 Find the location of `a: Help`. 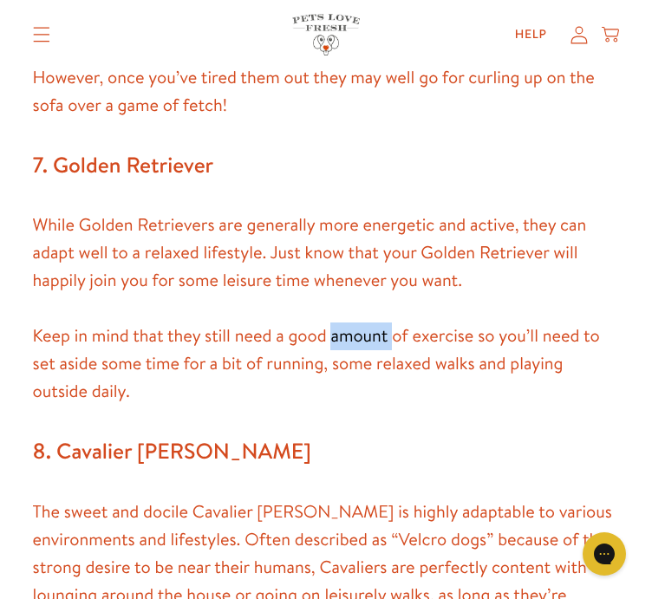

a: Help is located at coordinates (530, 35).